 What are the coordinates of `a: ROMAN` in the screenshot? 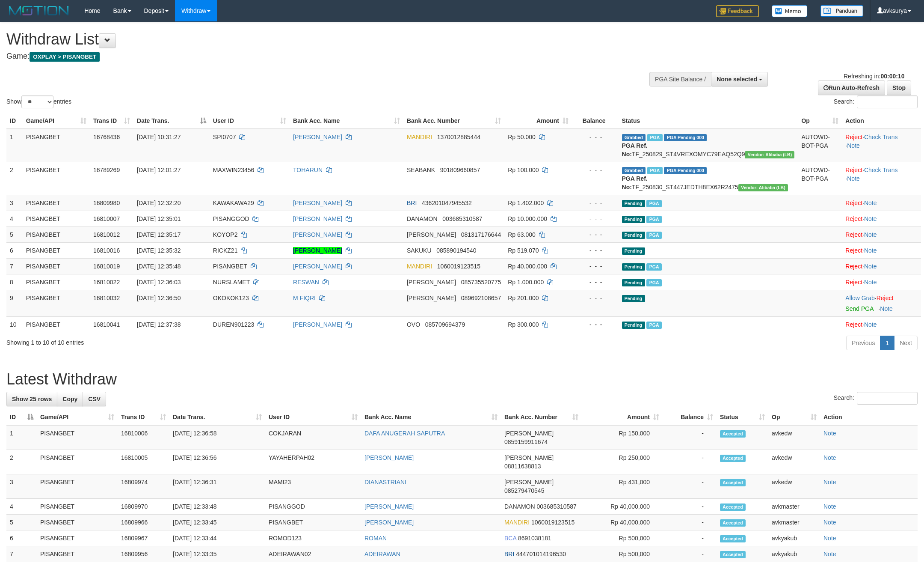 It's located at (376, 538).